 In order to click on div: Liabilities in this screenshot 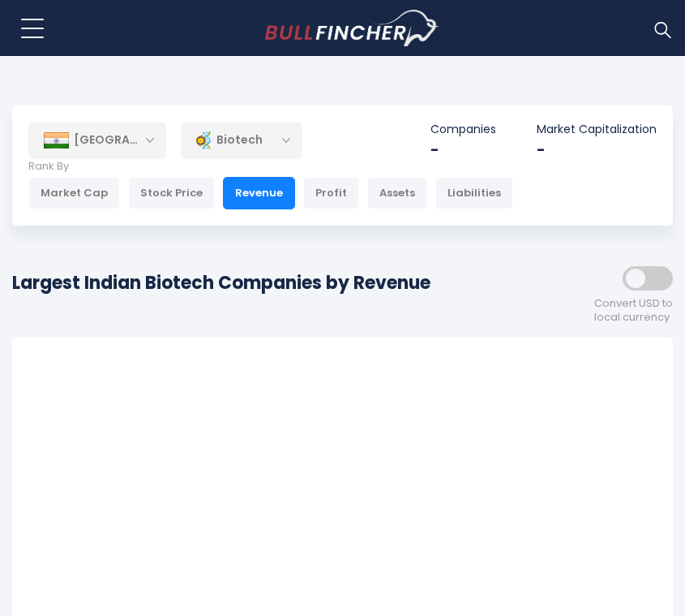, I will do `click(474, 193)`.